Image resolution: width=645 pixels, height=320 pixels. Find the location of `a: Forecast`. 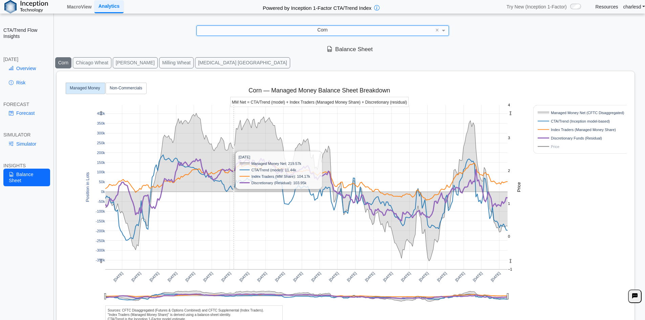

a: Forecast is located at coordinates (27, 113).